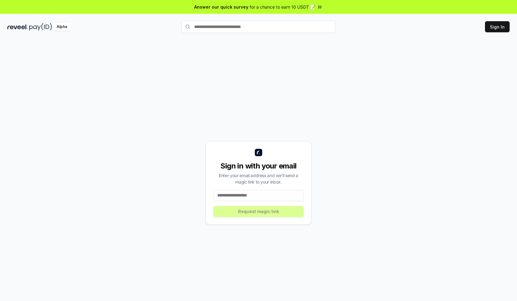 This screenshot has width=517, height=301. I want to click on div: Enter your email address and we’ll send a magic link to your inbox., so click(258, 179).